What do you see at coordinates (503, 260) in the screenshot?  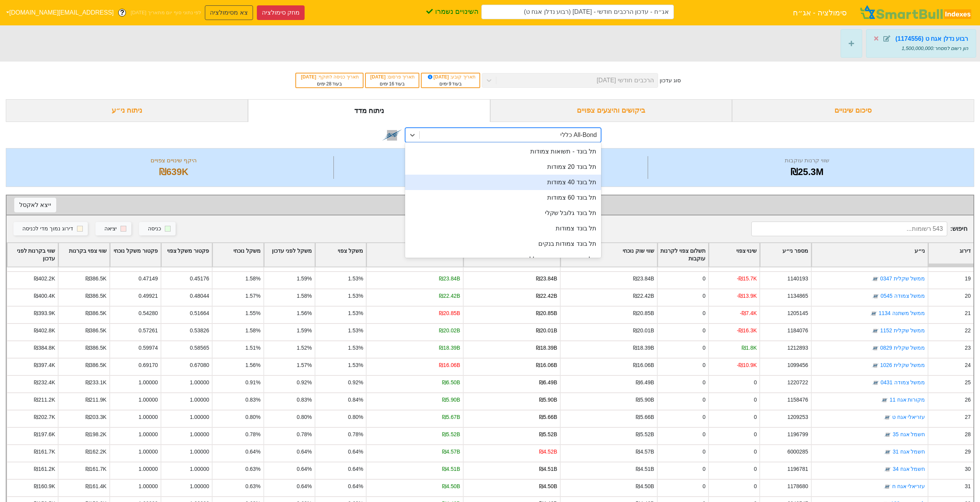 I see `div: תל בונד צמודות בנקים ללא קוקו` at bounding box center [503, 260].